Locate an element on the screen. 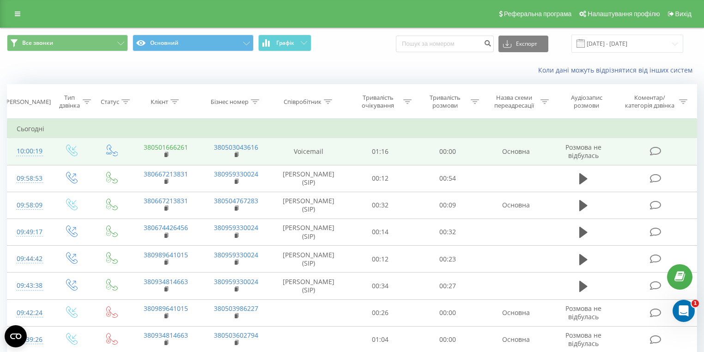 This screenshot has width=704, height=352. div: Назва схеми переадресації is located at coordinates (514, 102).